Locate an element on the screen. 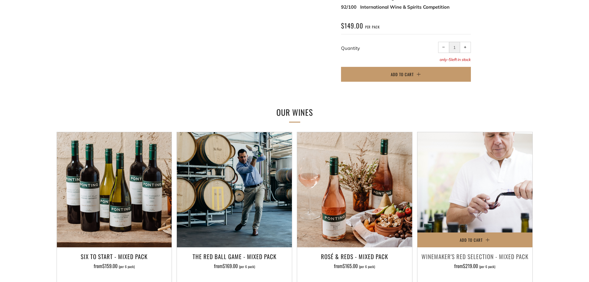 This screenshot has height=282, width=589. p: only left in stock is located at coordinates (406, 59).